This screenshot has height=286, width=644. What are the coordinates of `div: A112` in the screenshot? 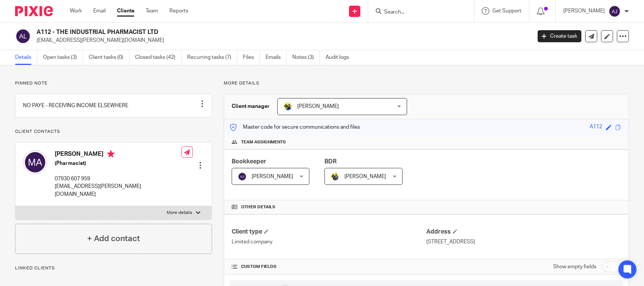 It's located at (595, 127).